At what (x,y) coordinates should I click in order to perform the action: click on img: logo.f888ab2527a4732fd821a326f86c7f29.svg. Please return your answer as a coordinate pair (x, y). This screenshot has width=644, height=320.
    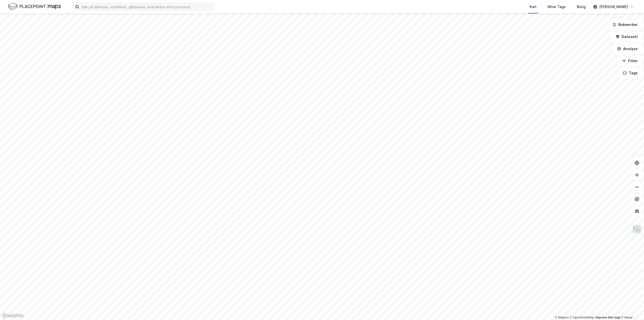
    Looking at the image, I should click on (34, 7).